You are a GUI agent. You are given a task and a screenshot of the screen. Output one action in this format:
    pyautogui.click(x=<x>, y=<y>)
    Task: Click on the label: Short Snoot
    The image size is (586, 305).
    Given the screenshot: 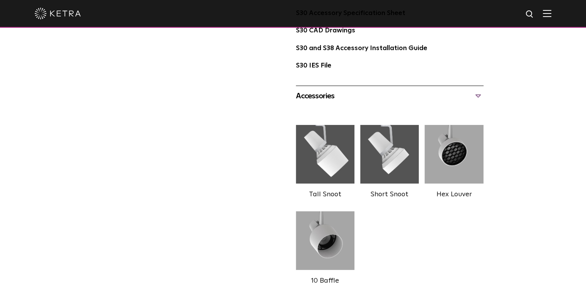 What is the action you would take?
    pyautogui.click(x=390, y=194)
    